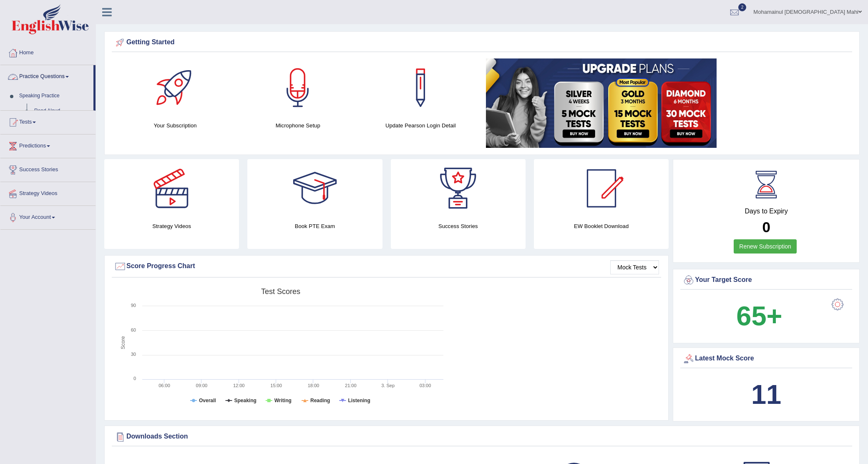 This screenshot has width=868, height=464. What do you see at coordinates (48, 51) in the screenshot?
I see `a: Home` at bounding box center [48, 51].